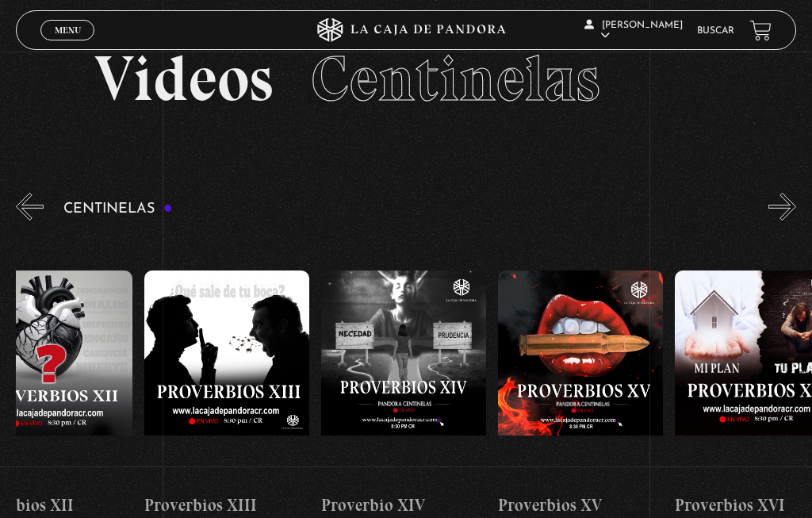 The image size is (812, 518). Describe the element at coordinates (117, 209) in the screenshot. I see `h3: Centinelas` at that location.